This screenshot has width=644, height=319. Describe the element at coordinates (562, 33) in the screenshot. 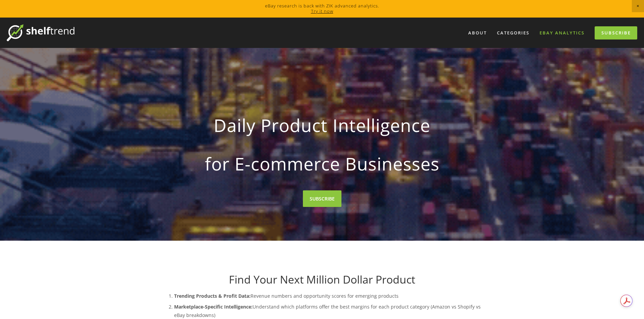

I see `a: eBay Analytics` at that location.